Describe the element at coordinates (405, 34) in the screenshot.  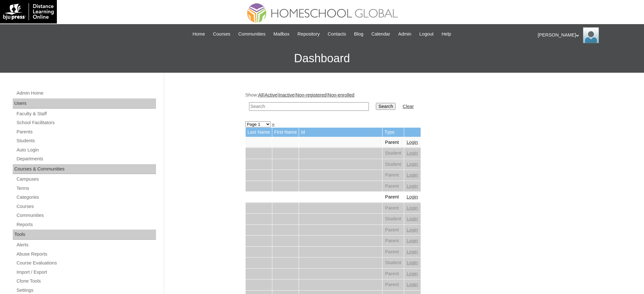
I see `span: Admin` at that location.